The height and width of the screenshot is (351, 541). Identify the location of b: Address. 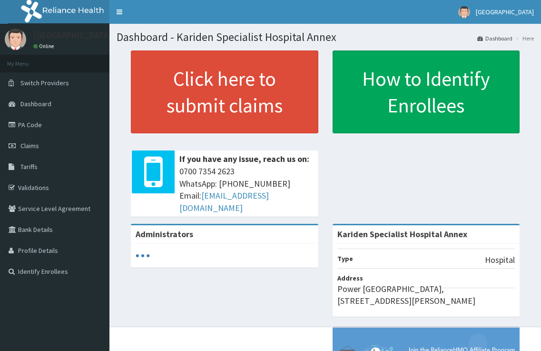
(350, 278).